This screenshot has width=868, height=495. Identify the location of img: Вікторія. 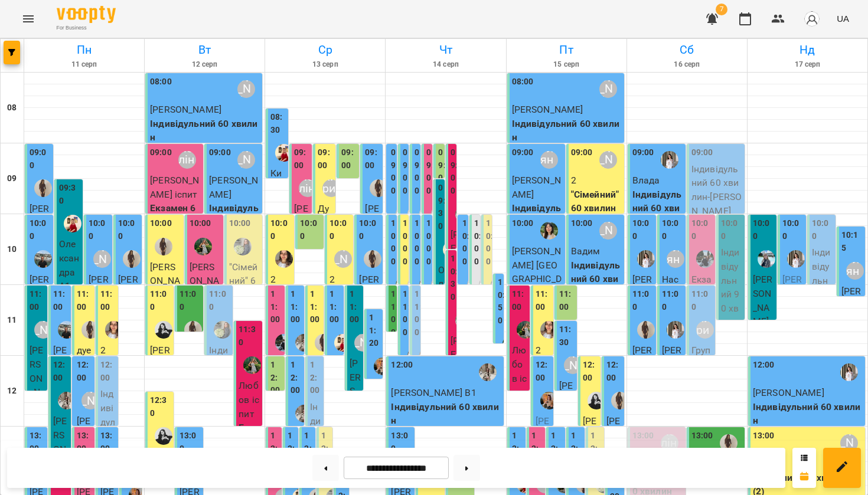
(73, 224).